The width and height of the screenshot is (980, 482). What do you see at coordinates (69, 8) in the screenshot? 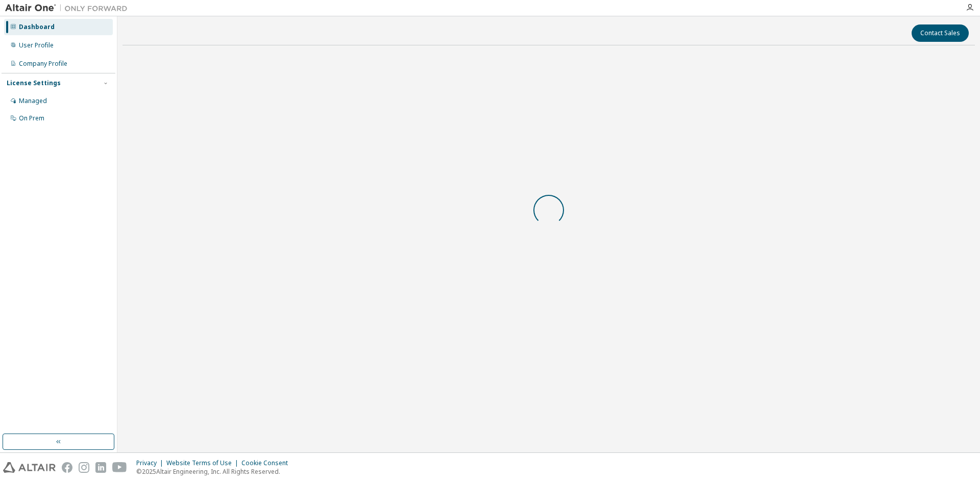
I see `img: Altair One` at bounding box center [69, 8].